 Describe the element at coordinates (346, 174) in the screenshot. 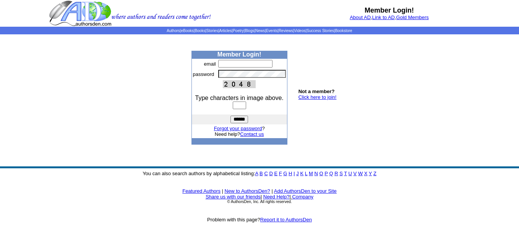

I see `a: T` at that location.